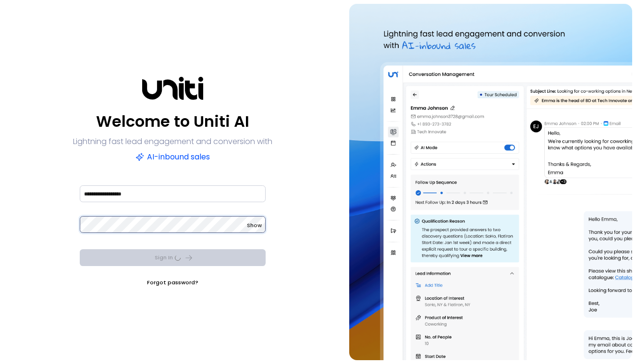  Describe the element at coordinates (254, 225) in the screenshot. I see `button: Show` at that location.